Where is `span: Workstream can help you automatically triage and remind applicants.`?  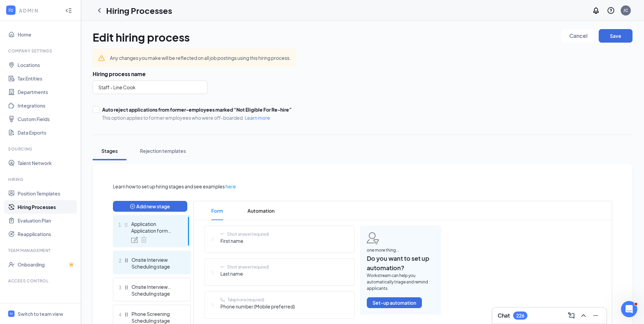
span: Workstream can help you automatically triage and remind applicants. is located at coordinates (401, 282).